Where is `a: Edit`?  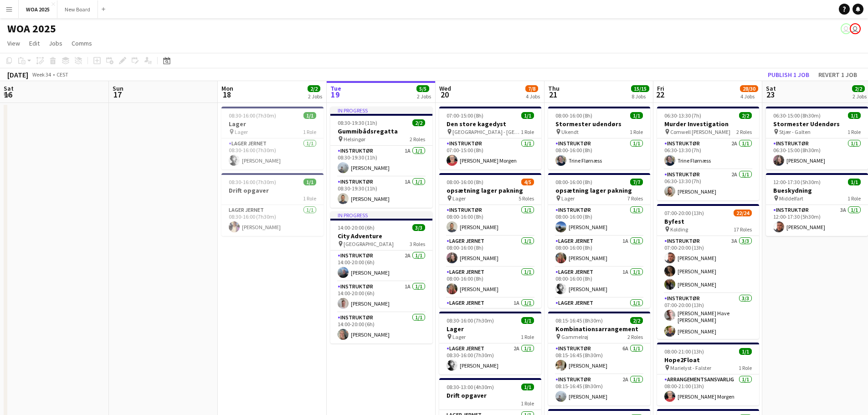
a: Edit is located at coordinates (34, 44).